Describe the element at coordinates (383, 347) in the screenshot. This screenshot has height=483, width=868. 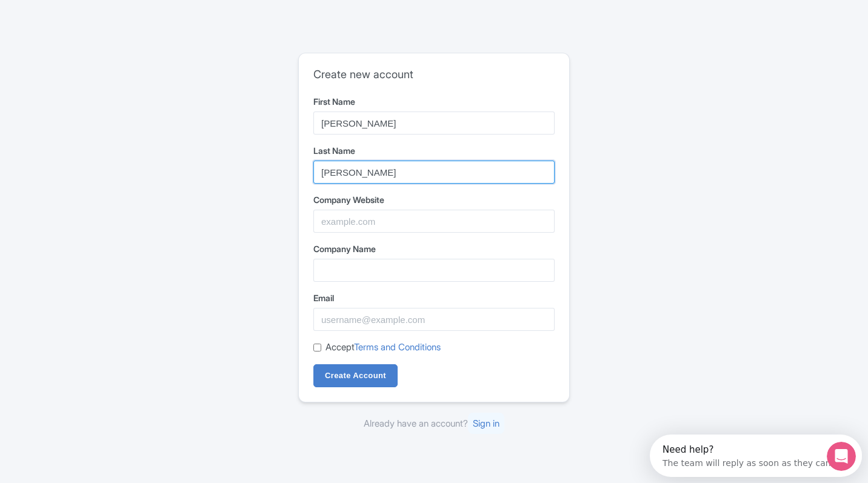
I see `label: Accept` at that location.